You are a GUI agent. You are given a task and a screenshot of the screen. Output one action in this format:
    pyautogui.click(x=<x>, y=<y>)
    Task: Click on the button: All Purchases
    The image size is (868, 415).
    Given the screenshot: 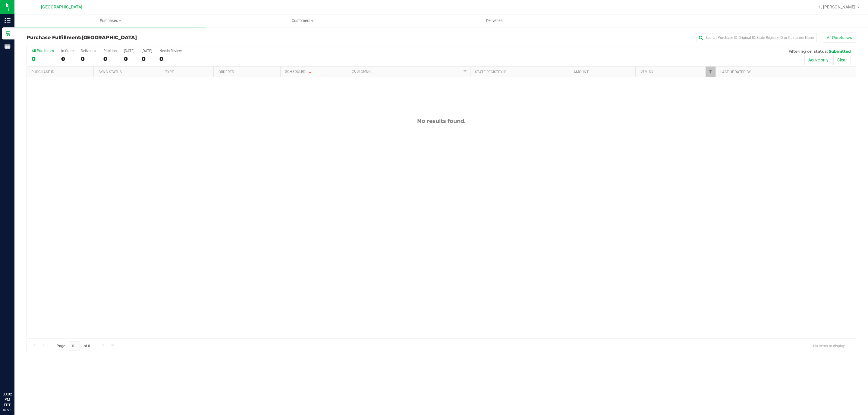 What is the action you would take?
    pyautogui.click(x=839, y=38)
    